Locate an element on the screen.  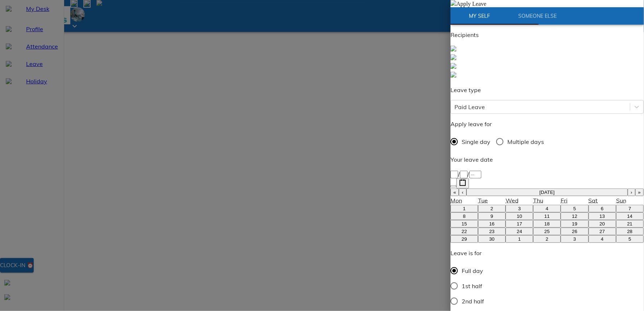
abbr: September 17, 2025 is located at coordinates (520, 224).